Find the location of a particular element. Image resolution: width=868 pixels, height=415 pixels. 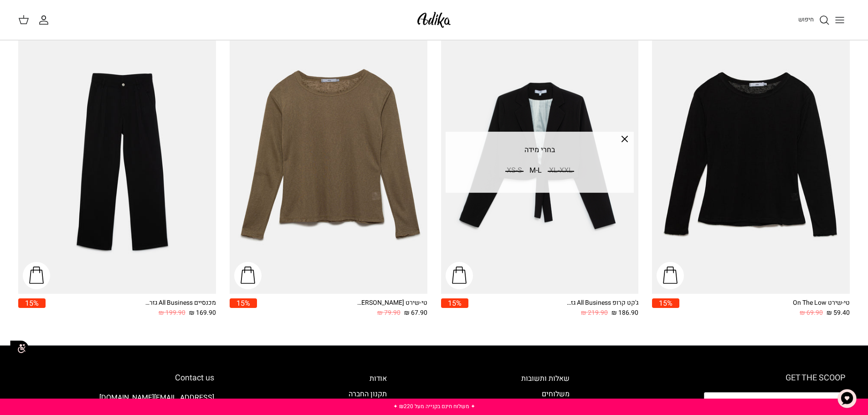

span: 186.90 ₪ is located at coordinates (625, 313).